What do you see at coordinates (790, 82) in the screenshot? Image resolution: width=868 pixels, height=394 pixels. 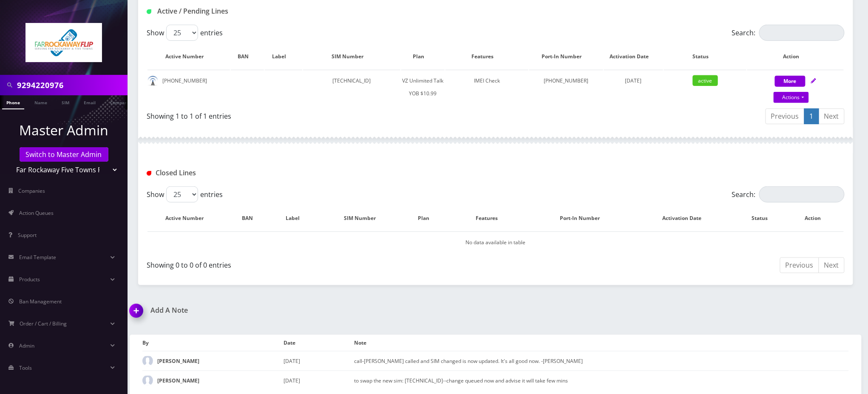 I see `button: More` at bounding box center [790, 82].